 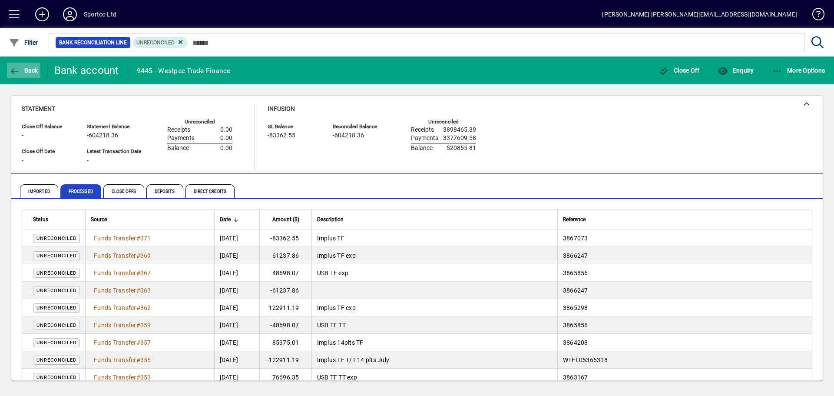 What do you see at coordinates (336, 307) in the screenshot?
I see `span: Implus TF exp` at bounding box center [336, 307].